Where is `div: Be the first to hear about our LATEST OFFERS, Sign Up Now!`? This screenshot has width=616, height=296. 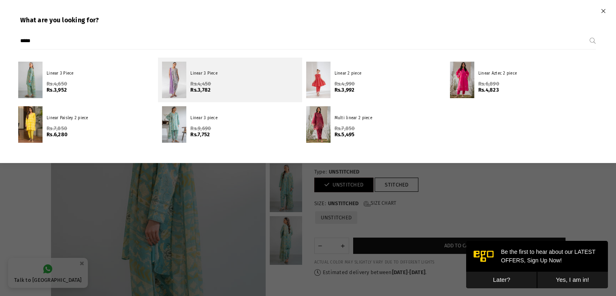 div: Be the first to hear about our LATEST OFFERS, Sign Up Now! is located at coordinates (84, 15).